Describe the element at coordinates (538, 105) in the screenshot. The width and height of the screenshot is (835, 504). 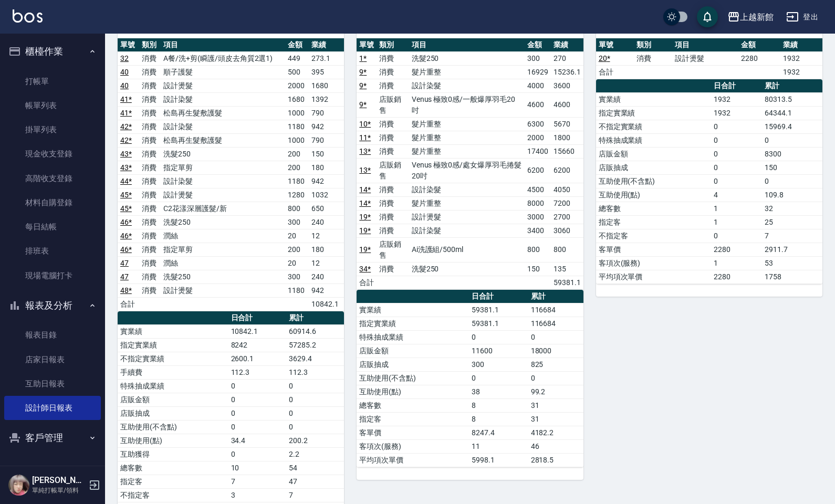
I see `td: 4600` at that location.